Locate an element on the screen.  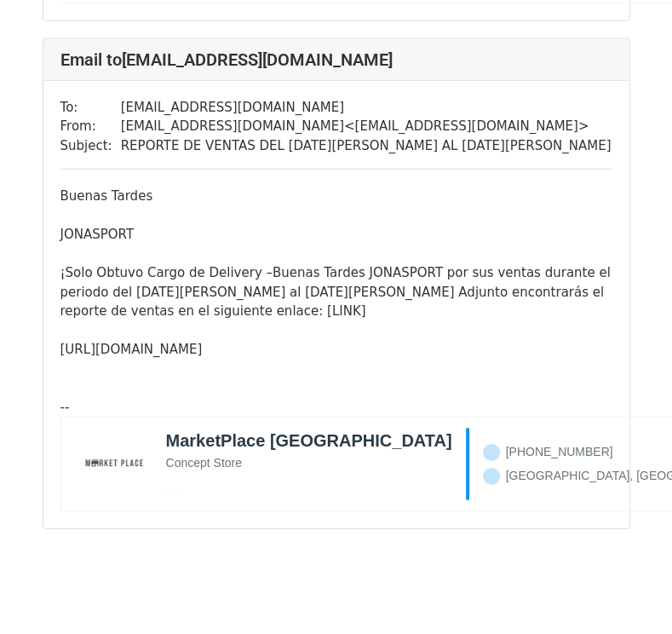
span: Concept Store is located at coordinates (205, 463).